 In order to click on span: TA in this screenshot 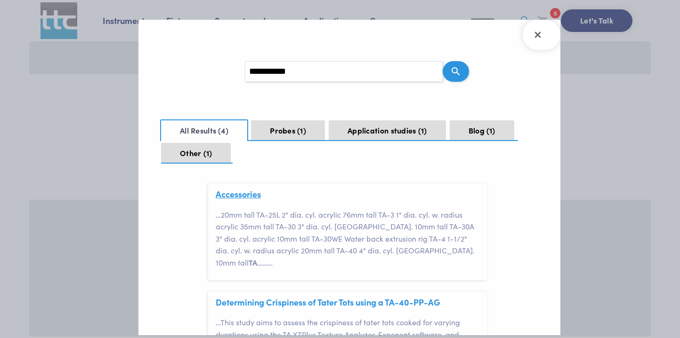, I will do `click(253, 263)`.